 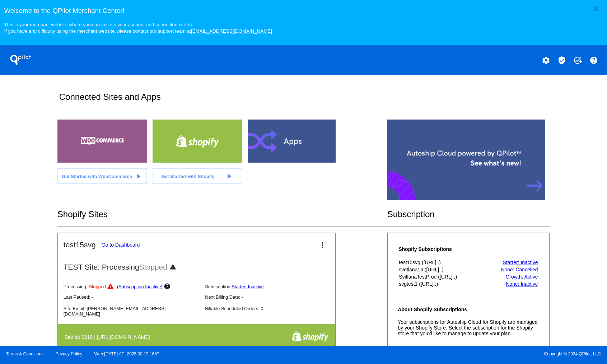 What do you see at coordinates (140, 286) in the screenshot?
I see `a: Subscription Inactive` at bounding box center [140, 286].